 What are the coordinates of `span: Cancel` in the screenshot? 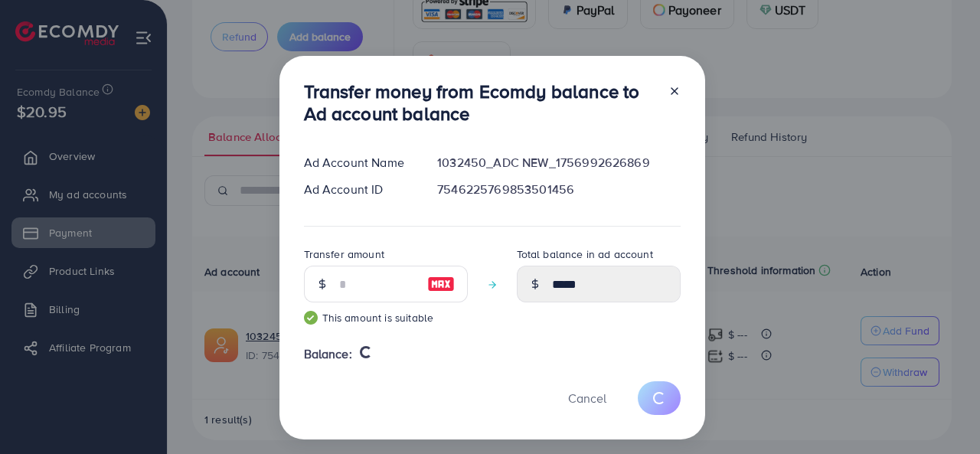 It's located at (587, 398).